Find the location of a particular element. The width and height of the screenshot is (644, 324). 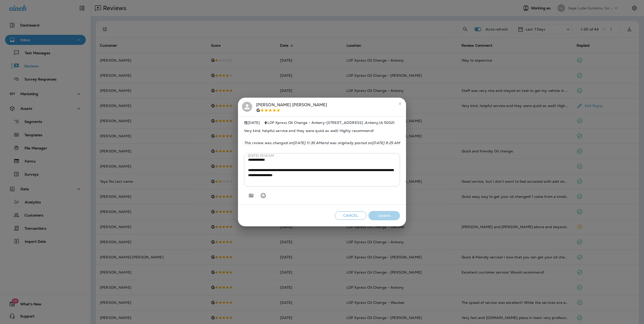

button: Add in a premade template is located at coordinates (251, 196).